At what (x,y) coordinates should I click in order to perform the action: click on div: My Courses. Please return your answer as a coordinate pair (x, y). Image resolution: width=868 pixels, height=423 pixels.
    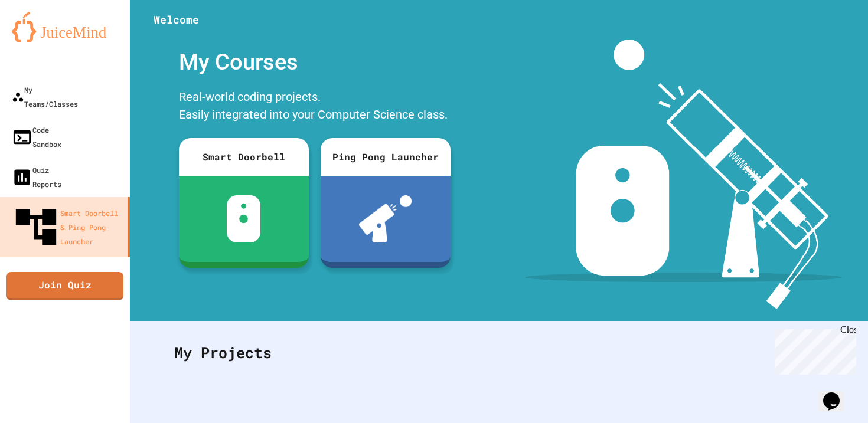
    Looking at the image, I should click on (314, 62).